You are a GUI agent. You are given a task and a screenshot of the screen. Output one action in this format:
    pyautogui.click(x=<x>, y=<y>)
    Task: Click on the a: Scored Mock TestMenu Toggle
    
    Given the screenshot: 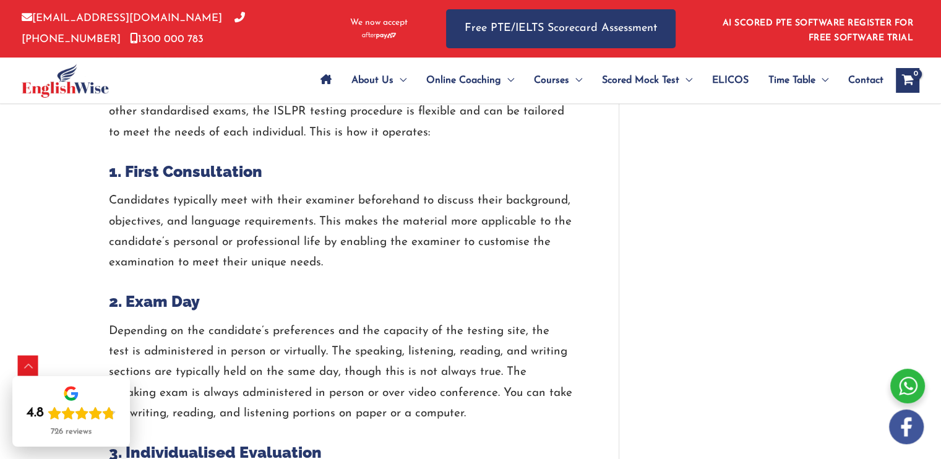 What is the action you would take?
    pyautogui.click(x=647, y=80)
    